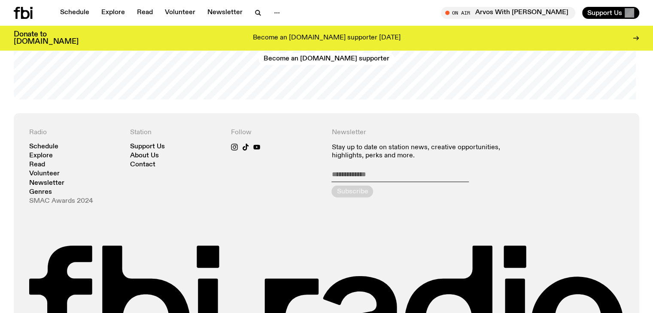  Describe the element at coordinates (147, 147) in the screenshot. I see `a: Support Us` at that location.